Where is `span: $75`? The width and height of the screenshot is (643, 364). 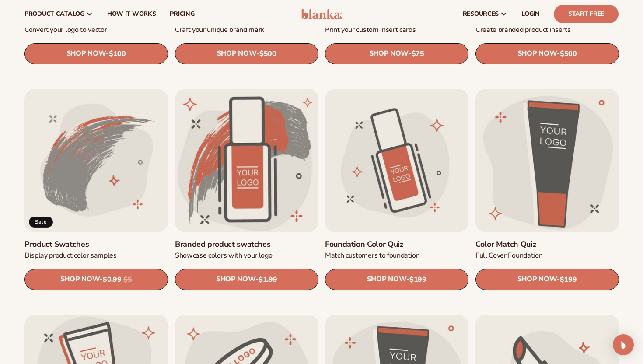 span: $75 is located at coordinates (417, 54).